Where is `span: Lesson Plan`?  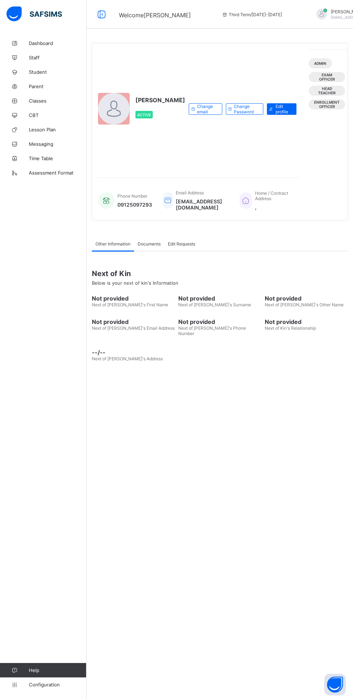 span: Lesson Plan is located at coordinates (58, 130).